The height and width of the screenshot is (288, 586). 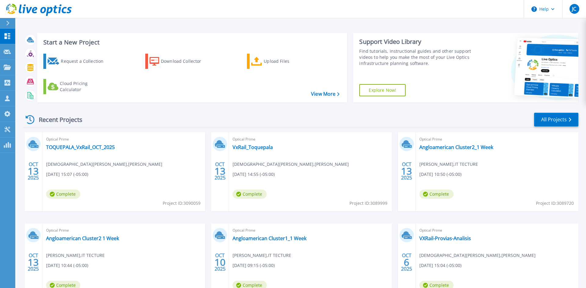 What do you see at coordinates (182, 204) in the screenshot?
I see `span: Project ID: 3090059` at bounding box center [182, 204].